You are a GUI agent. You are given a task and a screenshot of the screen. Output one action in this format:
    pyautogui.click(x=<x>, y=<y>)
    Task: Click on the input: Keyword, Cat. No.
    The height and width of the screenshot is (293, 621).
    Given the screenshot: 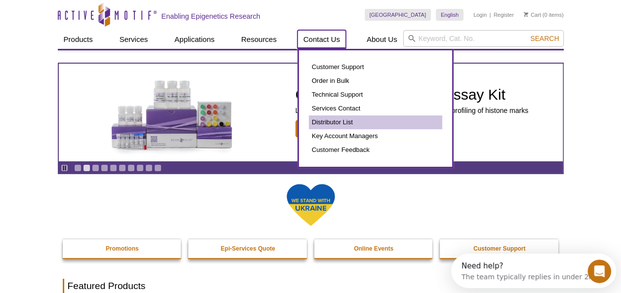 What is the action you would take?
    pyautogui.click(x=483, y=39)
    